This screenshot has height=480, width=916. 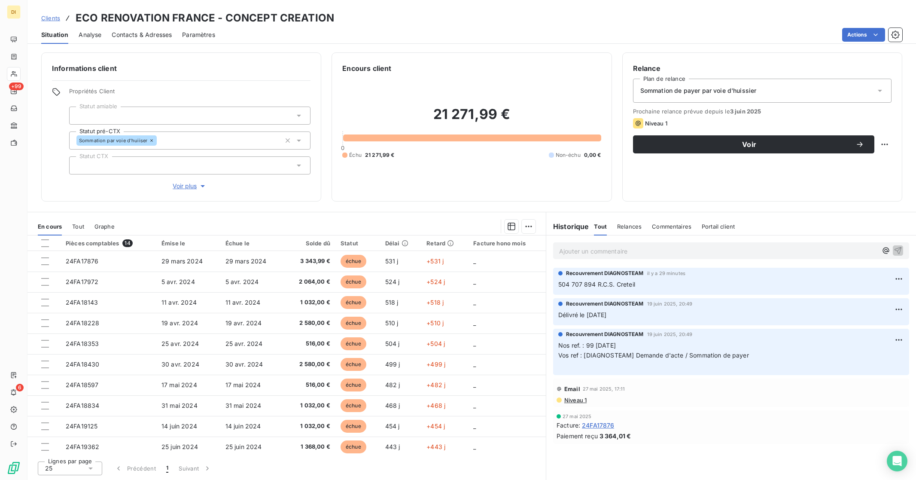 What do you see at coordinates (762, 68) in the screenshot?
I see `h6: Relance` at bounding box center [762, 68].